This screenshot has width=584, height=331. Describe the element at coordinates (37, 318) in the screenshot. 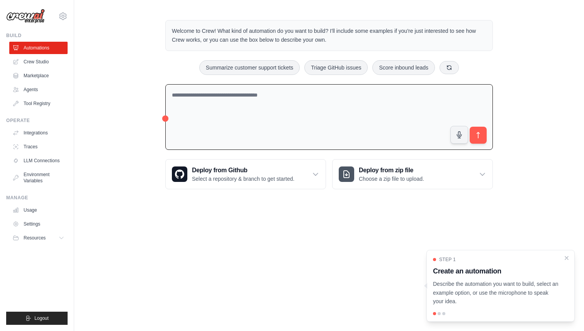

I see `button: Logout` at that location.